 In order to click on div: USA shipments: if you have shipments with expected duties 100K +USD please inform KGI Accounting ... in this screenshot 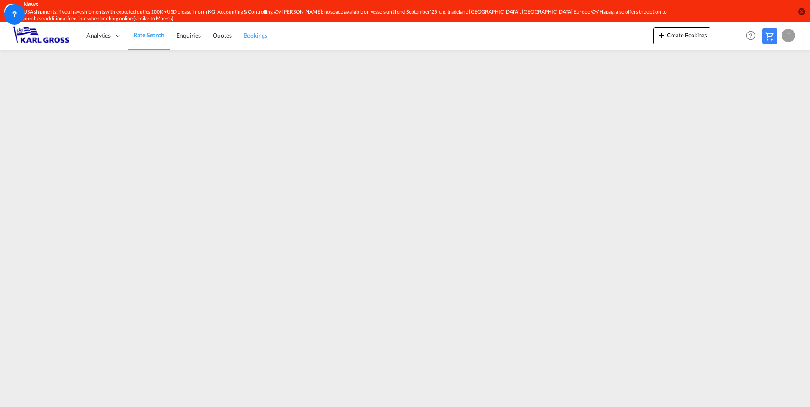, I will do `click(354, 16)`.